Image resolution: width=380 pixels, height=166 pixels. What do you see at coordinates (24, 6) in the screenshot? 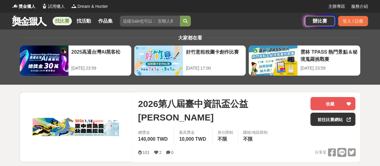
I see `a: Logo獎金獵人` at bounding box center [24, 6].